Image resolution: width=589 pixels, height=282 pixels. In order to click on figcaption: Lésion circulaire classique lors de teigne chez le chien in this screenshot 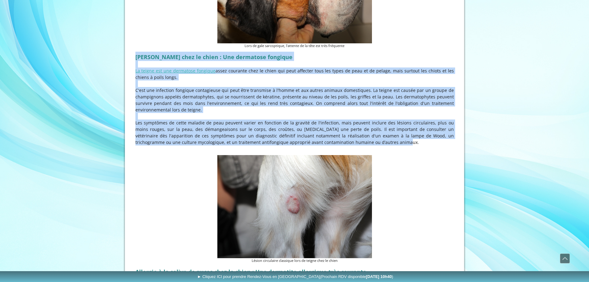, I will do `click(295, 260)`.